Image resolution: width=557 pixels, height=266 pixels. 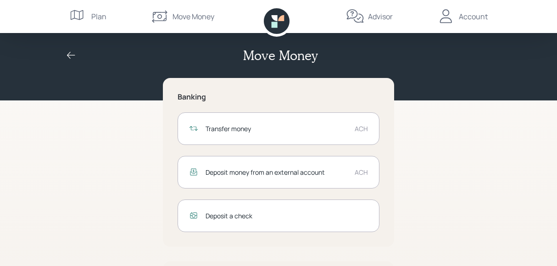 I want to click on div: Deposit a check, so click(x=287, y=216).